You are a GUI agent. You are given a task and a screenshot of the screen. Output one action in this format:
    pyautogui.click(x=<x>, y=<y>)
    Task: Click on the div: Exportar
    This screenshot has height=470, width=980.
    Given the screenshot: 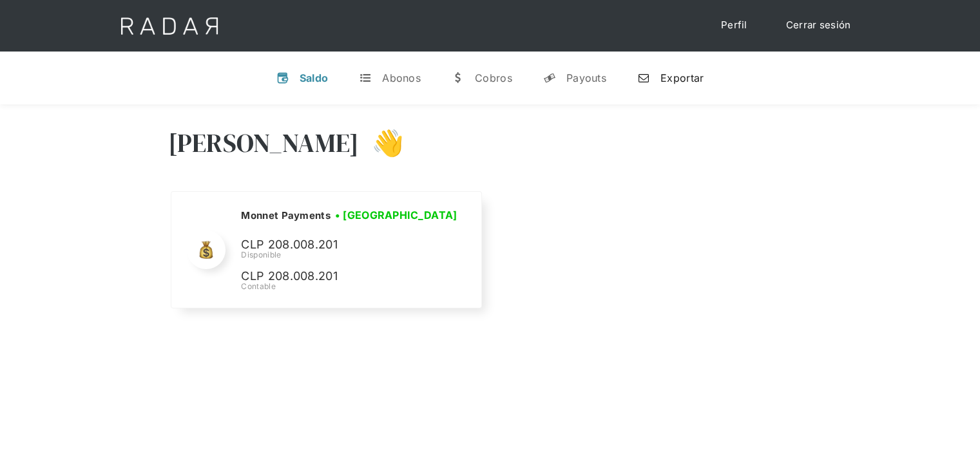 What is the action you would take?
    pyautogui.click(x=682, y=78)
    